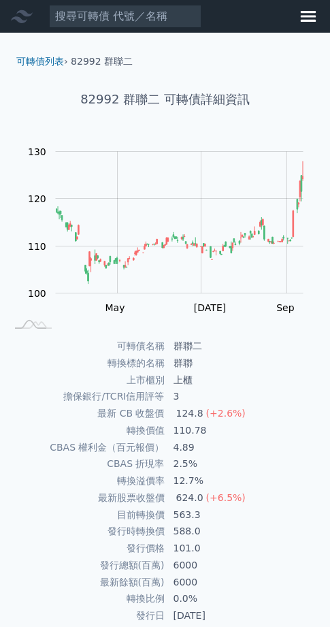 The height and width of the screenshot is (627, 330). What do you see at coordinates (245, 447) in the screenshot?
I see `td: 4.89` at bounding box center [245, 447].